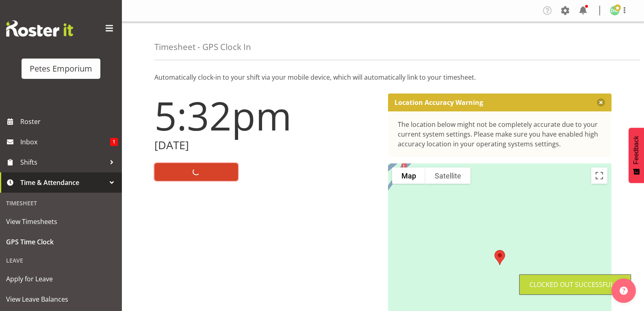 The height and width of the screenshot is (311, 644). What do you see at coordinates (69, 122) in the screenshot?
I see `span: Roster` at bounding box center [69, 122].